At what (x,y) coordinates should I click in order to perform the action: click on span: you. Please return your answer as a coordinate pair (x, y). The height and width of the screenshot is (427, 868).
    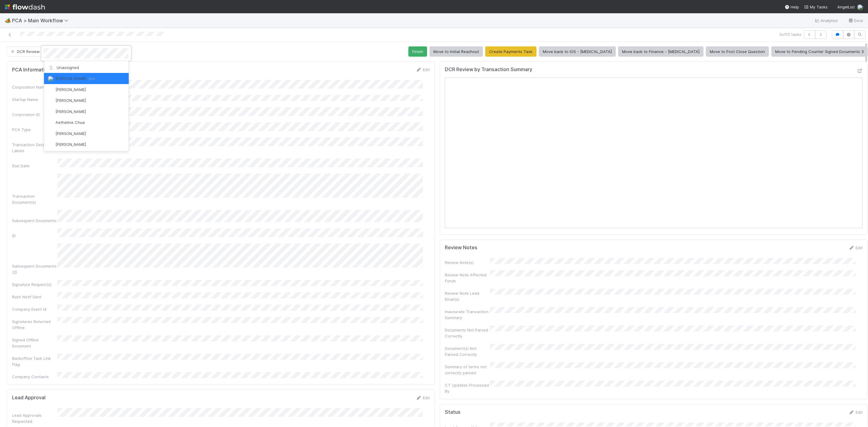
    Looking at the image, I should click on (92, 78).